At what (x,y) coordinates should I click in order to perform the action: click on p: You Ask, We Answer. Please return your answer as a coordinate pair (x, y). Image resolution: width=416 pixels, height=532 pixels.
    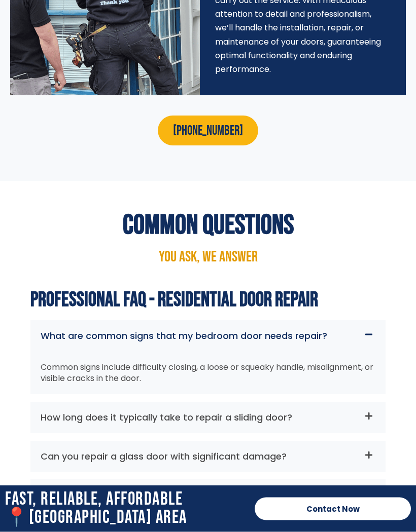
    Looking at the image, I should click on (208, 258).